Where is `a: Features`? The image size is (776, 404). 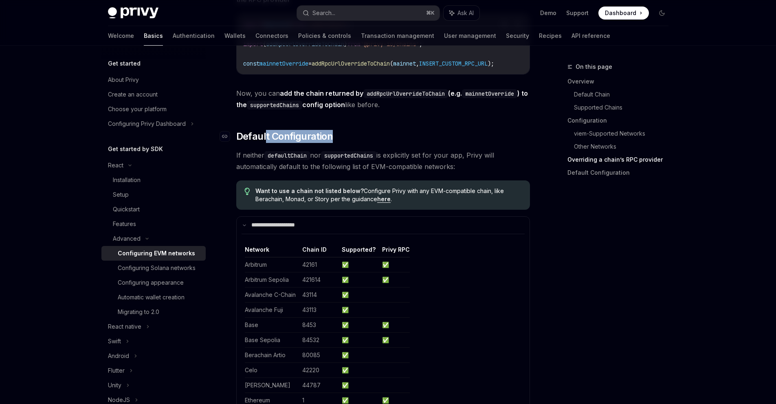
a: Features is located at coordinates (153, 224).